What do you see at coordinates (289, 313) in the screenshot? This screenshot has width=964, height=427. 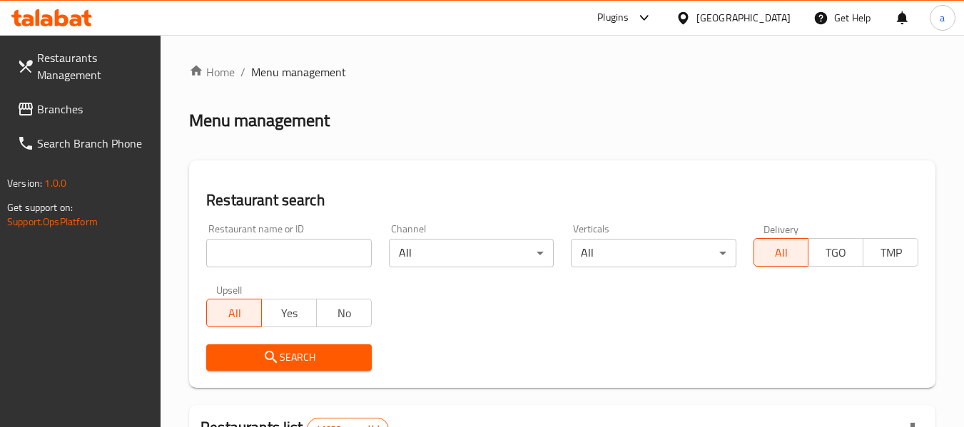 I see `button: Yes` at bounding box center [289, 313].